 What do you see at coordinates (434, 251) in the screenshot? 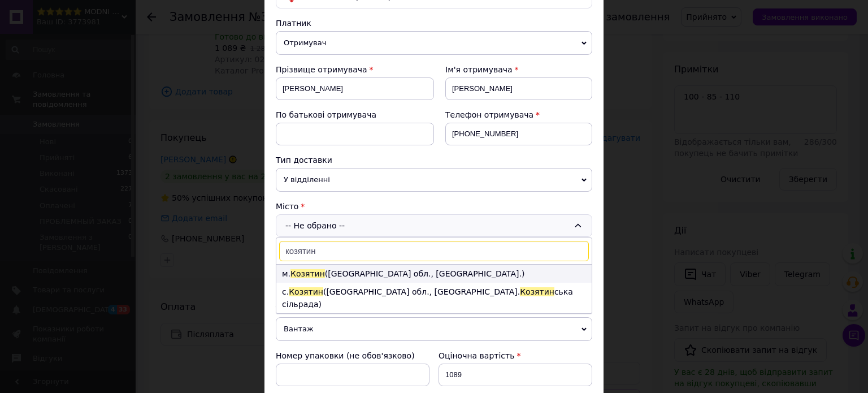
I see `input: Знайти` at bounding box center [434, 251].